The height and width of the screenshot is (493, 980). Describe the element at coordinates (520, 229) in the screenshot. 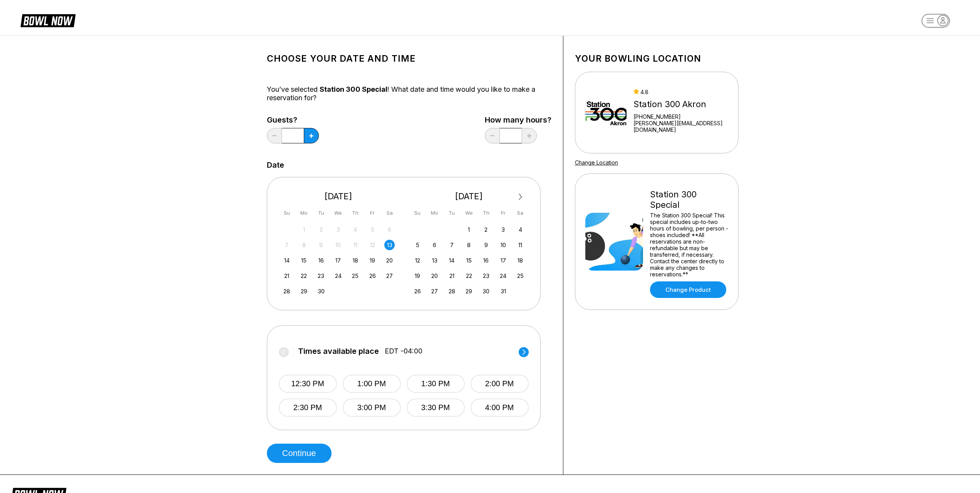

I see `div: Choose Saturday, October 4th, 2025` at that location.